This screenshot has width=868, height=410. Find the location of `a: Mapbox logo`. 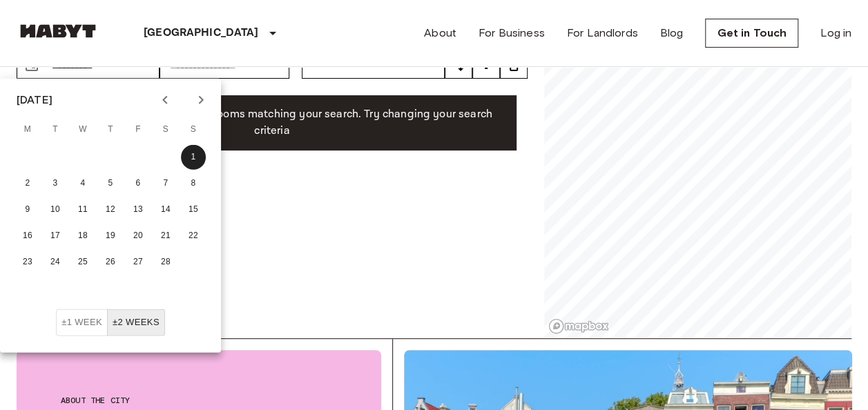

a: Mapbox logo is located at coordinates (579, 325).